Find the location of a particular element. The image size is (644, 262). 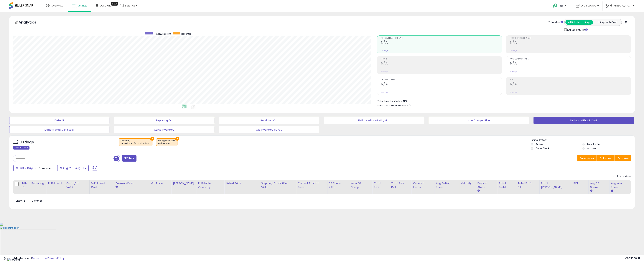

div: Ordered Items is located at coordinates (423, 185).